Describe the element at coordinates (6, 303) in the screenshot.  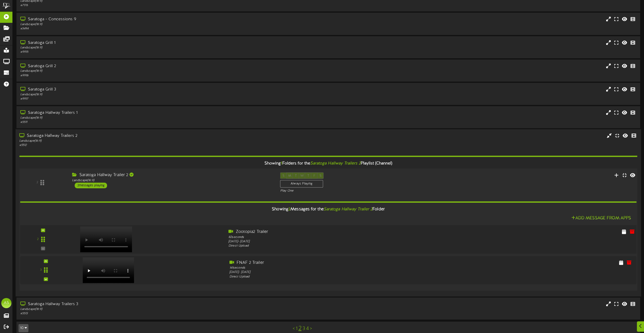
I see `div: AS` at that location.